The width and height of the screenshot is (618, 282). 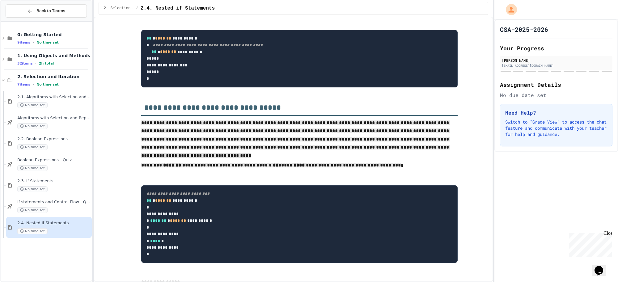 I want to click on p: Switch to "Grade View" to access the chat feature and communicate with your teacher for help and ..., so click(x=556, y=128).